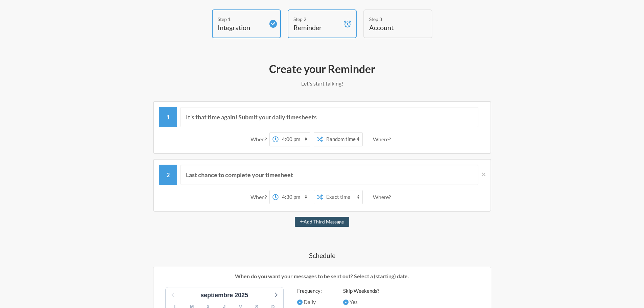  What do you see at coordinates (242, 19) in the screenshot?
I see `div: Step 1` at bounding box center [242, 19].